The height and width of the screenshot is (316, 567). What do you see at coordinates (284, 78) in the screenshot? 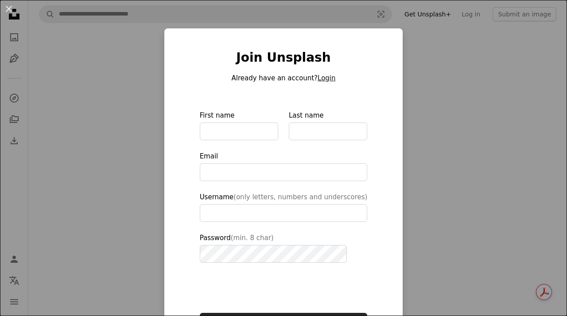
I see `p: Already have an account?` at bounding box center [284, 78].